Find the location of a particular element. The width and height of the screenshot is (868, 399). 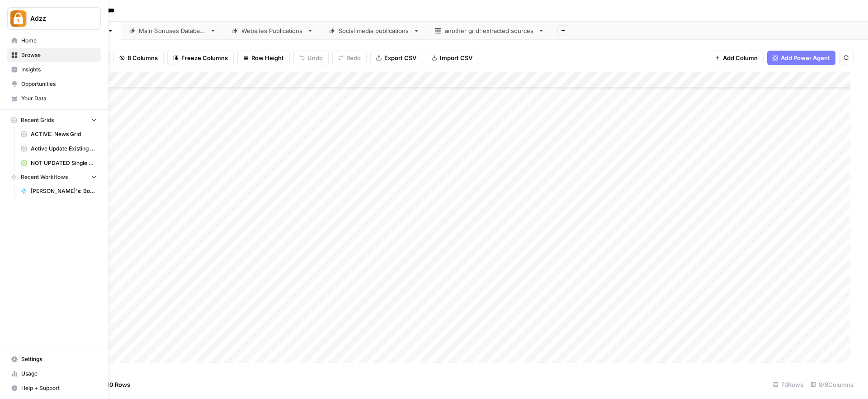

span: Row Height is located at coordinates (268, 58).